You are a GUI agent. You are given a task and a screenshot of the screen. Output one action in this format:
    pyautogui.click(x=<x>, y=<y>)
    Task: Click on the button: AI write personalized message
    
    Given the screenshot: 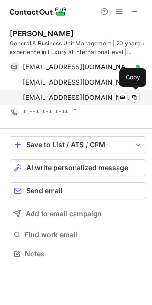 What is the action you would take?
    pyautogui.click(x=78, y=168)
    